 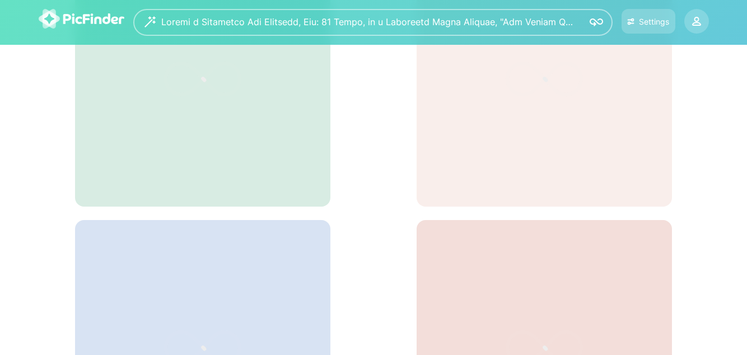 What do you see at coordinates (654, 21) in the screenshot?
I see `div: Settings` at bounding box center [654, 21].